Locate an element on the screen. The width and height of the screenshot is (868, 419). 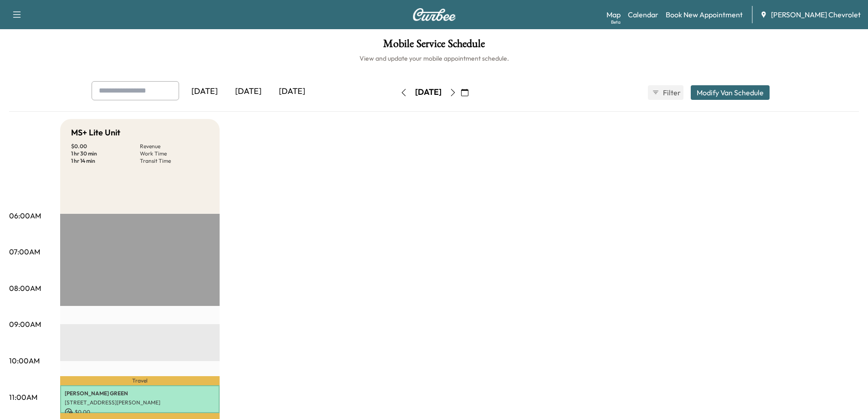
p: 06:00AM is located at coordinates (25, 216).